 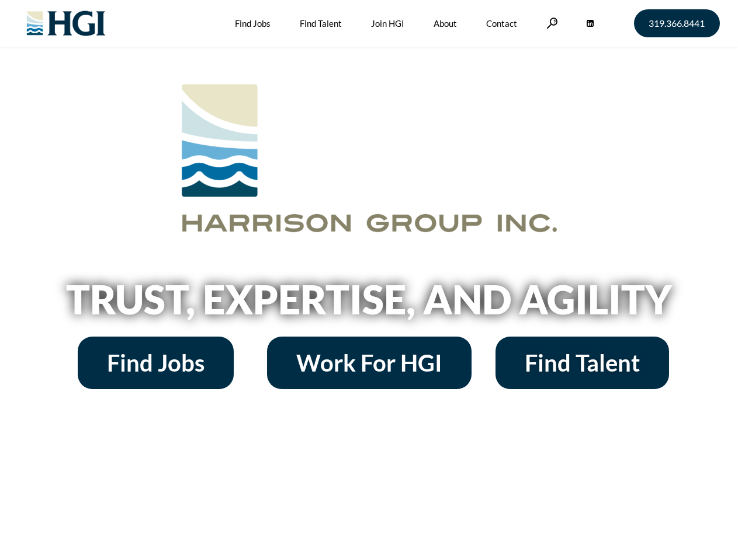 I want to click on span: 319.366.8441, so click(x=676, y=23).